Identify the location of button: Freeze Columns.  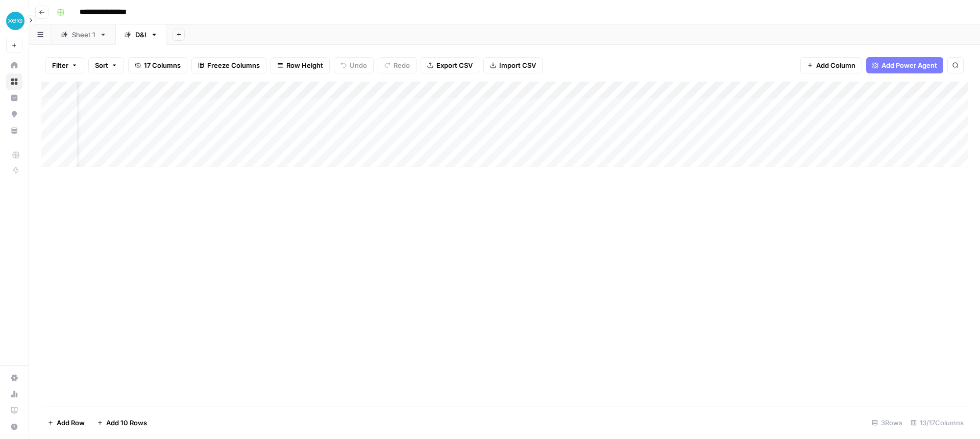
(229, 65).